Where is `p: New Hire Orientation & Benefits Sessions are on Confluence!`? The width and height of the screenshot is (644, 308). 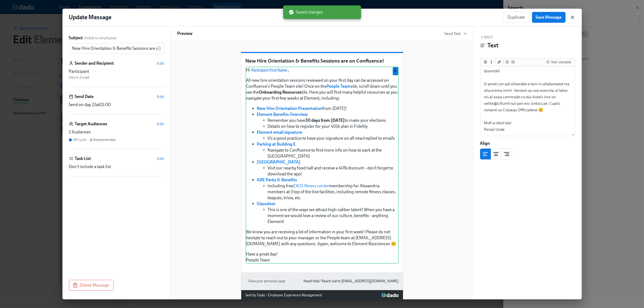
p: New Hire Orientation & Benefits Sessions are on Confluence! is located at coordinates (322, 61).